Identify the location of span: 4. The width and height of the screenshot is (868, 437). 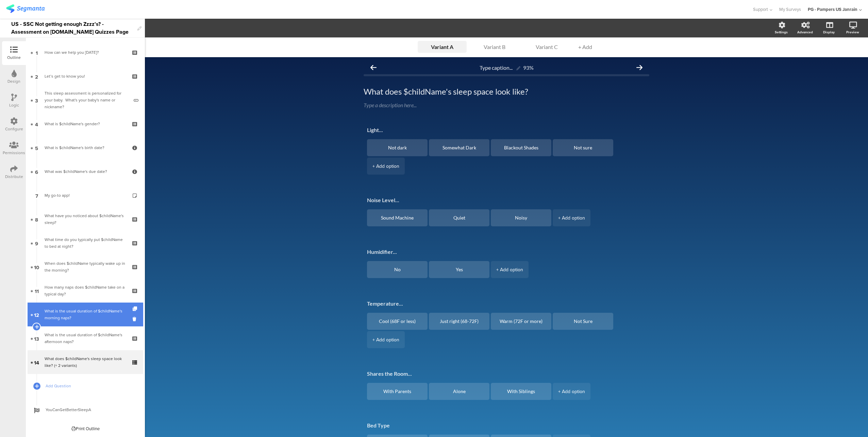
(36, 124).